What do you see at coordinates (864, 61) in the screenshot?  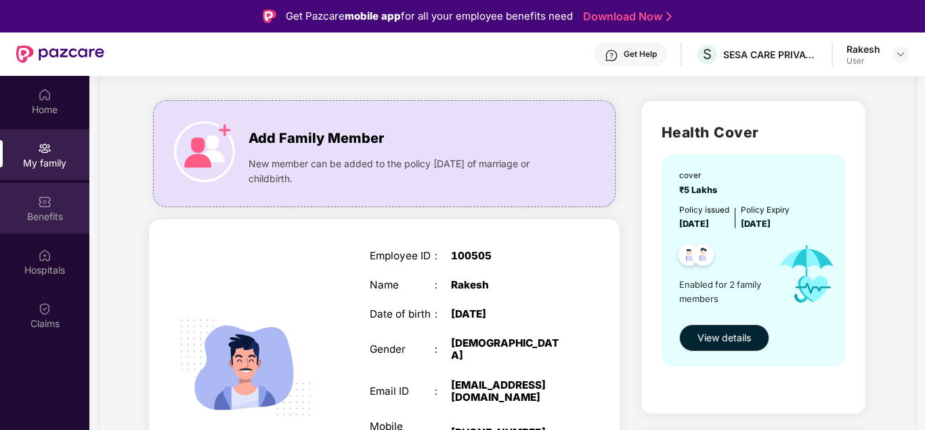 I see `div: User` at bounding box center [864, 61].